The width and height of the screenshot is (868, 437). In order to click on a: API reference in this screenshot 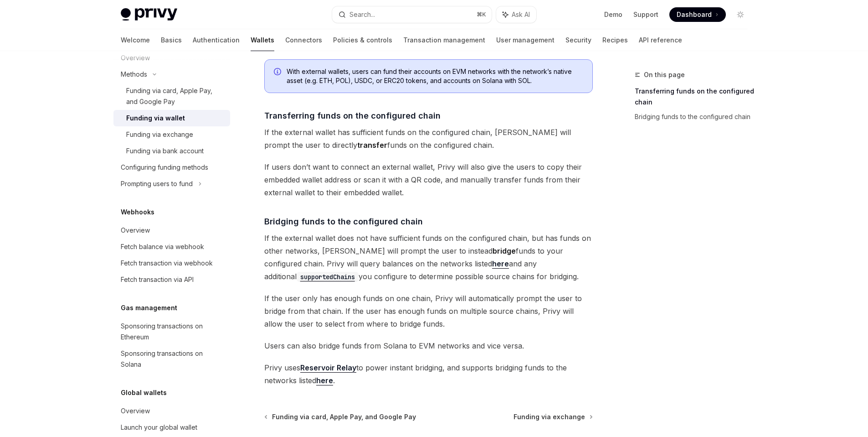, I will do `click(660, 40)`.